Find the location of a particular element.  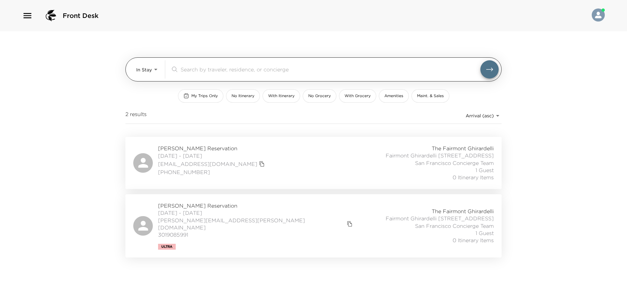

span: Ultra is located at coordinates (167, 247).